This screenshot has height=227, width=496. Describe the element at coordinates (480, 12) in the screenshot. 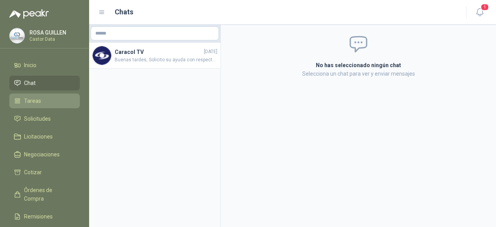

I see `button: 1` at that location.